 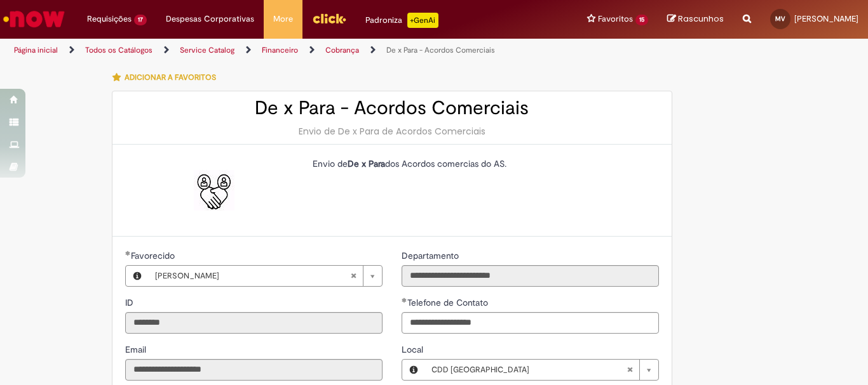 I want to click on input: Telefone de Contato, so click(x=530, y=323).